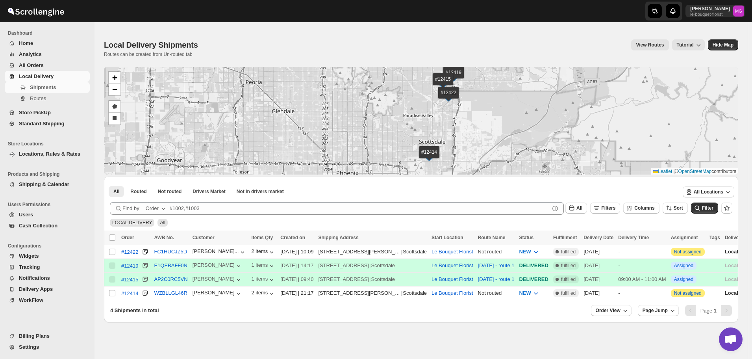  What do you see at coordinates (708, 310) in the screenshot?
I see `span: Page` at bounding box center [708, 310].